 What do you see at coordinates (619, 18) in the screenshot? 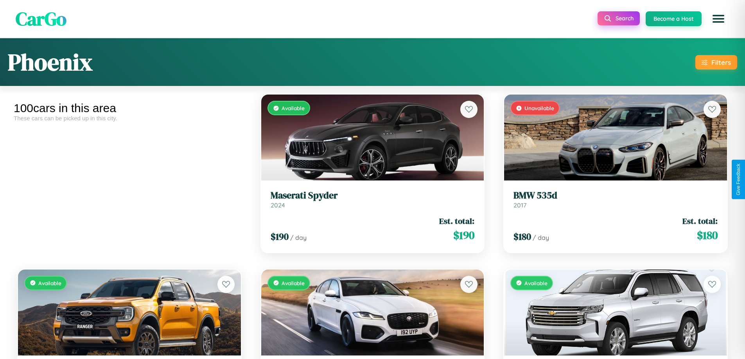
I see `button: Search` at bounding box center [619, 18].